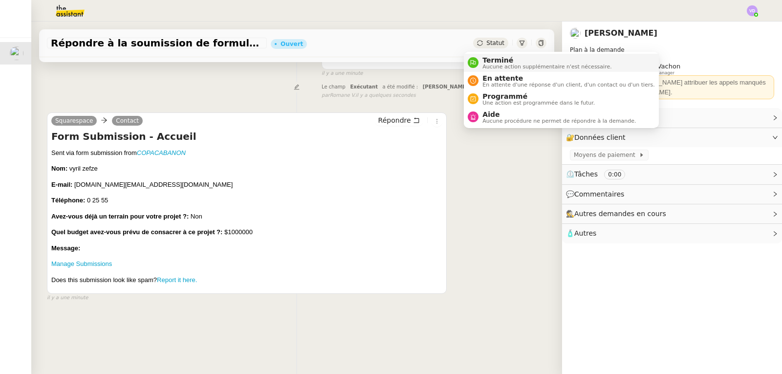 This screenshot has width=782, height=374. I want to click on span: Non, so click(197, 216).